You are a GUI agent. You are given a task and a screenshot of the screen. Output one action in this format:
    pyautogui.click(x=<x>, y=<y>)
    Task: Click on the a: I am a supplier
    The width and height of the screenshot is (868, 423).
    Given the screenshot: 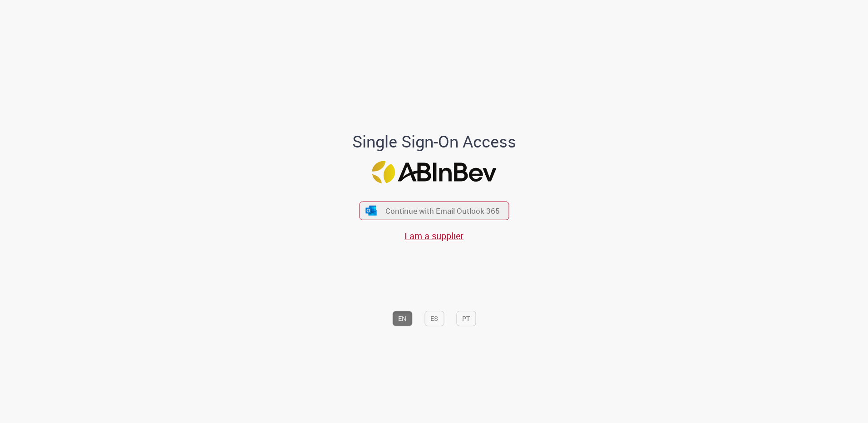 What is the action you would take?
    pyautogui.click(x=434, y=236)
    